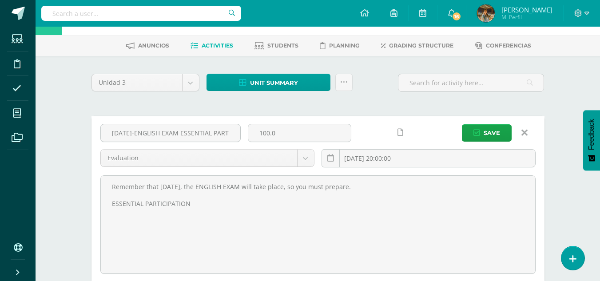  I want to click on img: 2dbaa8b142e8d6ddec163eea0aedc140.png, so click(486, 13).